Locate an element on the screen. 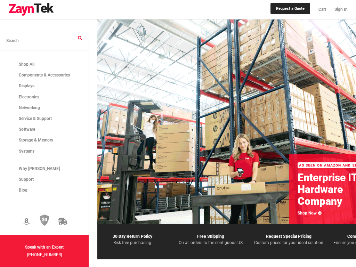 This screenshot has width=356, height=267. span: Shop All is located at coordinates (26, 64).